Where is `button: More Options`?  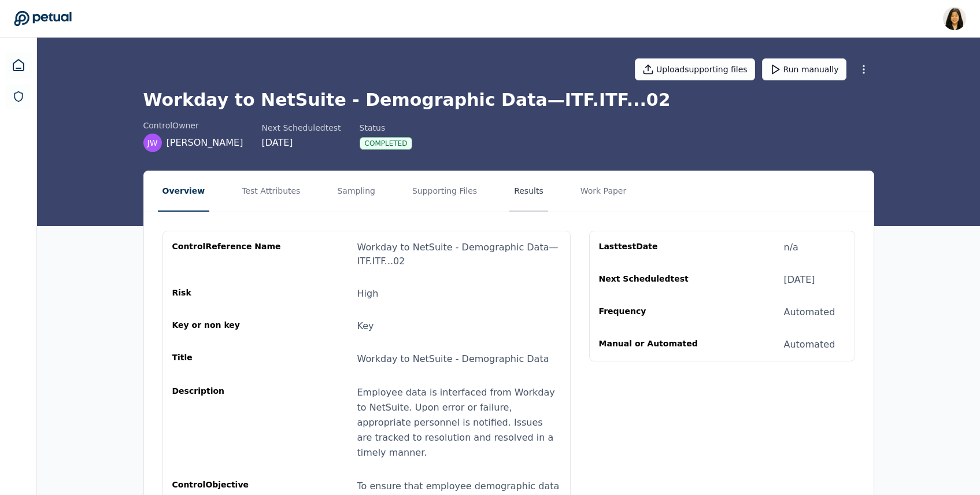
button: More Options is located at coordinates (863, 69).